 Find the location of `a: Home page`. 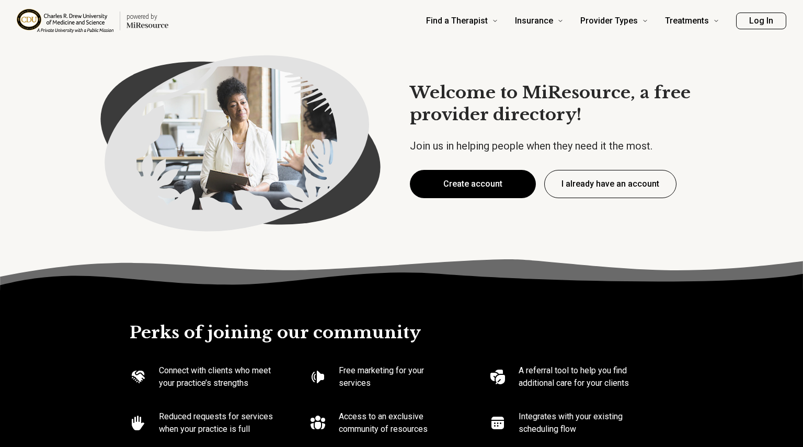

a: Home page is located at coordinates (93, 21).